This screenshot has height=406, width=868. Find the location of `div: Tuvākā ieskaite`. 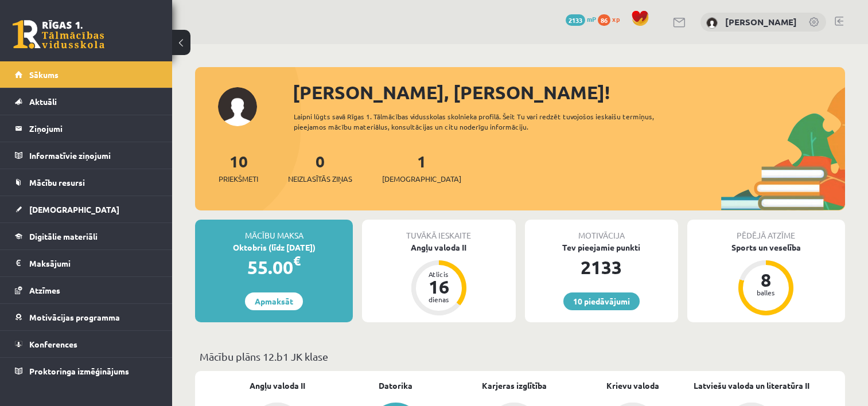

div: Tuvākā ieskaite is located at coordinates (439, 230).